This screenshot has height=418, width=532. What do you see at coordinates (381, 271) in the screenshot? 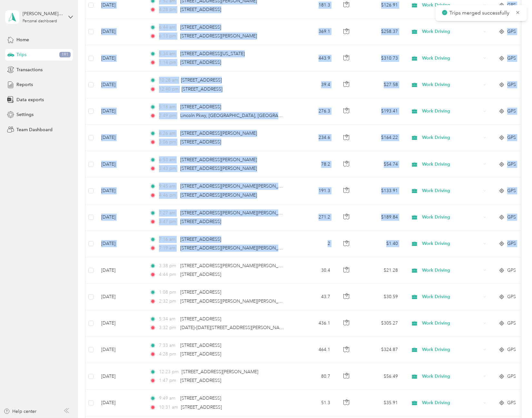
I see `td: $21.28` at bounding box center [381, 271].